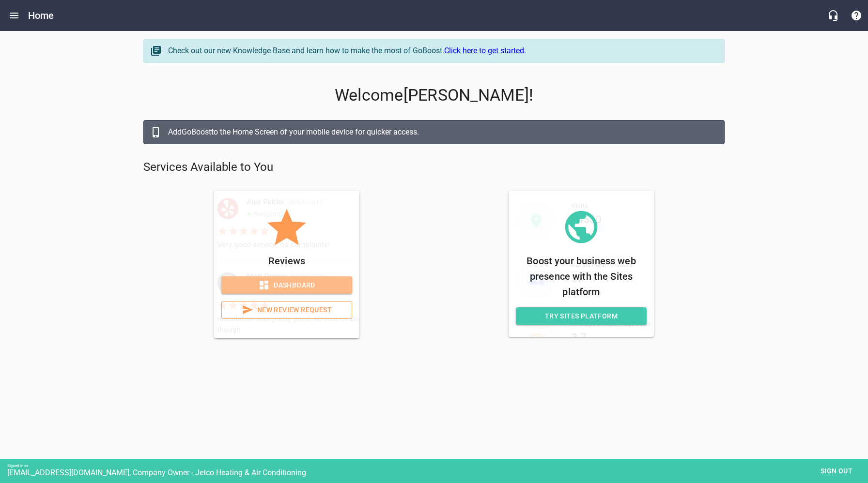 This screenshot has height=483, width=868. What do you see at coordinates (441, 132) in the screenshot?
I see `div: Add GoBoost to the Home Screen of your mobile device for quicker access.` at bounding box center [441, 132].